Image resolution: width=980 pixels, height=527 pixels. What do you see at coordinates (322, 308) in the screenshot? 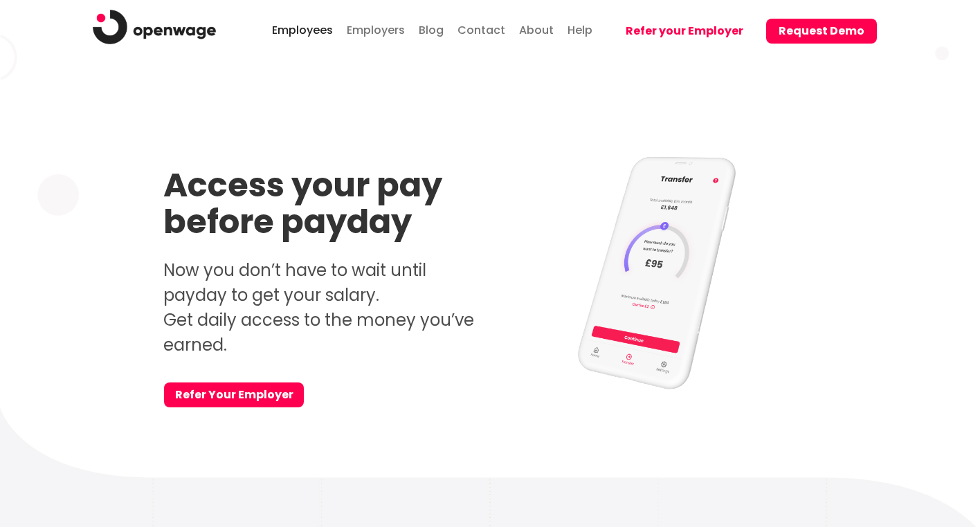
I see `p: Now you don’t have to wait until payday to get your salary. Get daily access to the money you’ve ...` at bounding box center [322, 308].